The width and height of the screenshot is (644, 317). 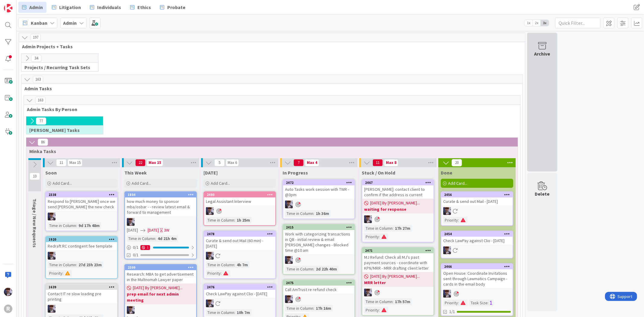 I want to click on div: 2454, so click(x=477, y=234).